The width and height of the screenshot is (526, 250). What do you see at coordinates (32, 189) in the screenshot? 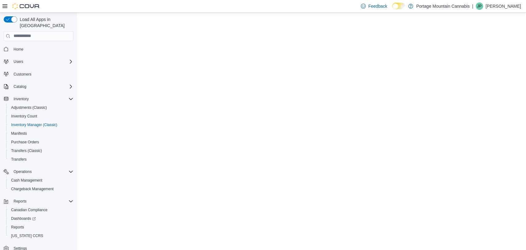
I see `a: Chargeback Management` at bounding box center [32, 189].